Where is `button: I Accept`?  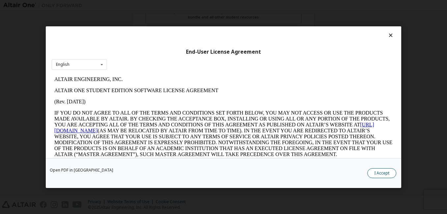
button: I Accept is located at coordinates (382, 173).